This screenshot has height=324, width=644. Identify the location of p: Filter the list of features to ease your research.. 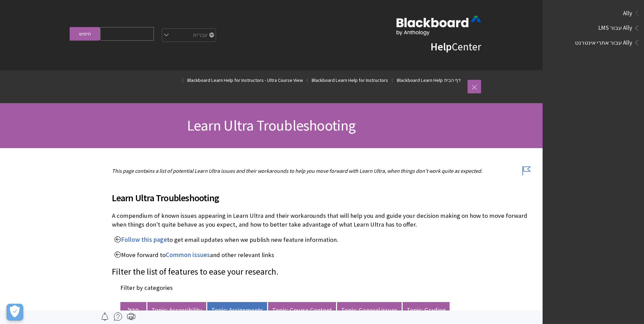
(321, 272).